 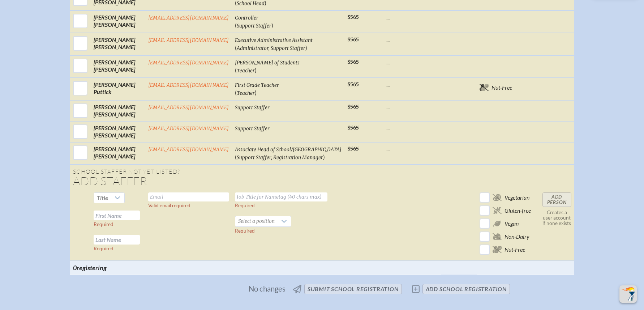 I want to click on span: Gluten-free, so click(x=518, y=211).